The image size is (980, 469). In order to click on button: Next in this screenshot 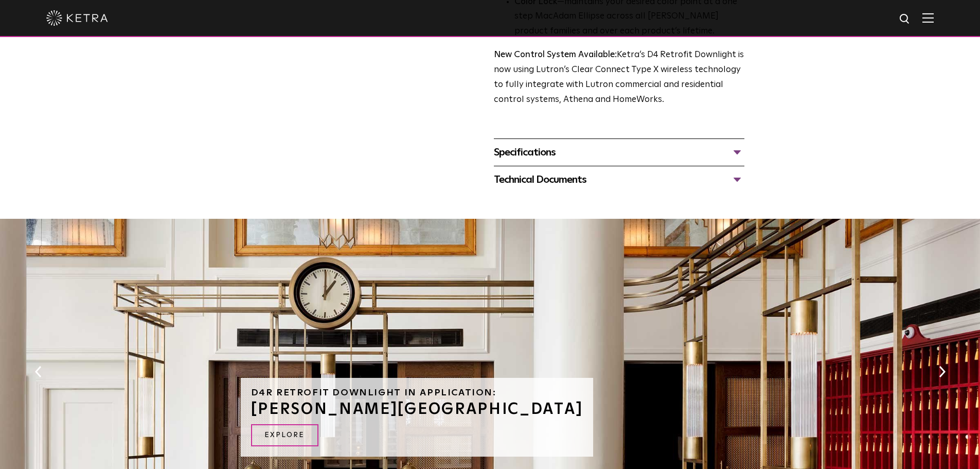, I will do `click(942, 372)`.